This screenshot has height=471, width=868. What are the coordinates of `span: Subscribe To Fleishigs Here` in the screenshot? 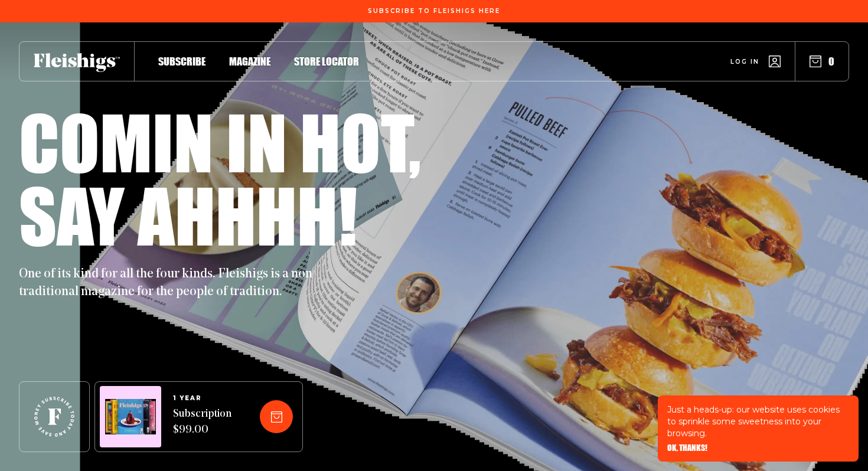 It's located at (434, 11).